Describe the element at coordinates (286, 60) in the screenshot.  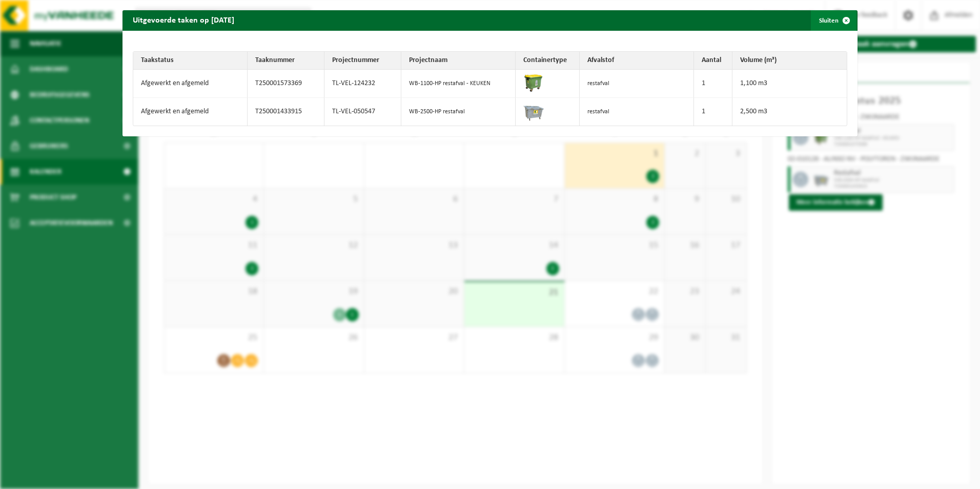
I see `th: Taaknummer` at that location.